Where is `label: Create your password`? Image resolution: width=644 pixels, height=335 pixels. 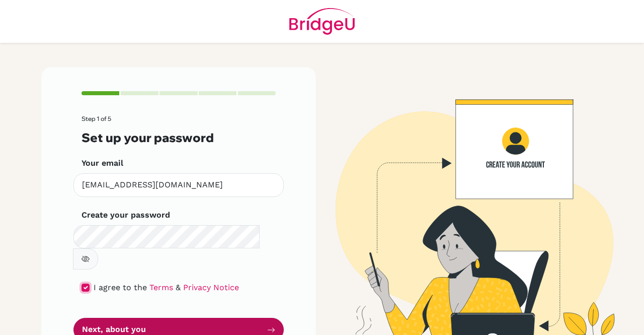 label: Create your password is located at coordinates (126, 215).